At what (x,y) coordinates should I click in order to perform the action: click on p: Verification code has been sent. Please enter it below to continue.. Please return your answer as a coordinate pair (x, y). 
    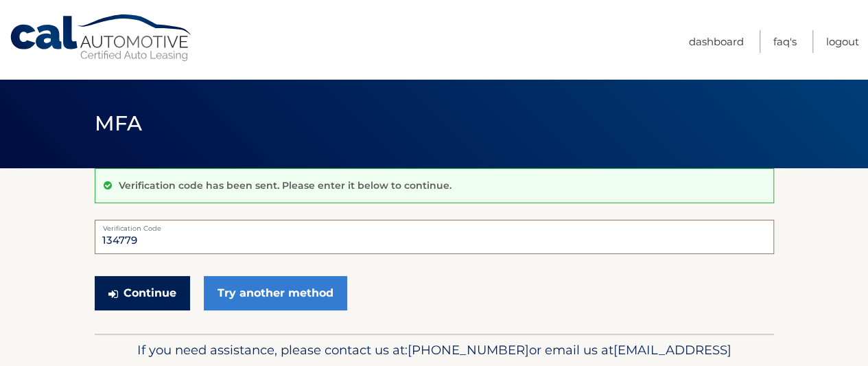
    Looking at the image, I should click on (285, 185).